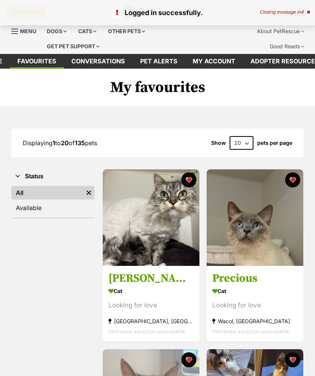  Describe the element at coordinates (213, 61) in the screenshot. I see `a: My account` at that location.